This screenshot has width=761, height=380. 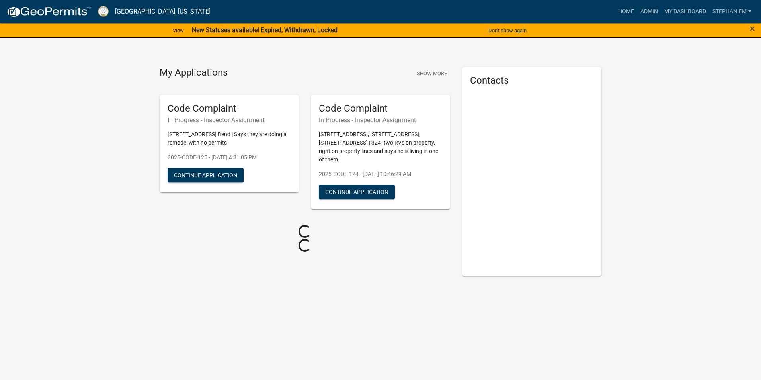 I want to click on a: StephanieM, so click(x=732, y=12).